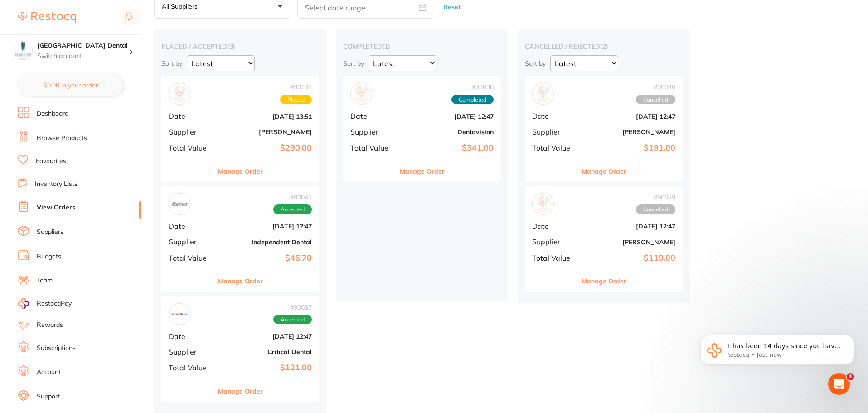 This screenshot has width=868, height=413. What do you see at coordinates (56, 208) in the screenshot?
I see `a: View Orders` at bounding box center [56, 208].